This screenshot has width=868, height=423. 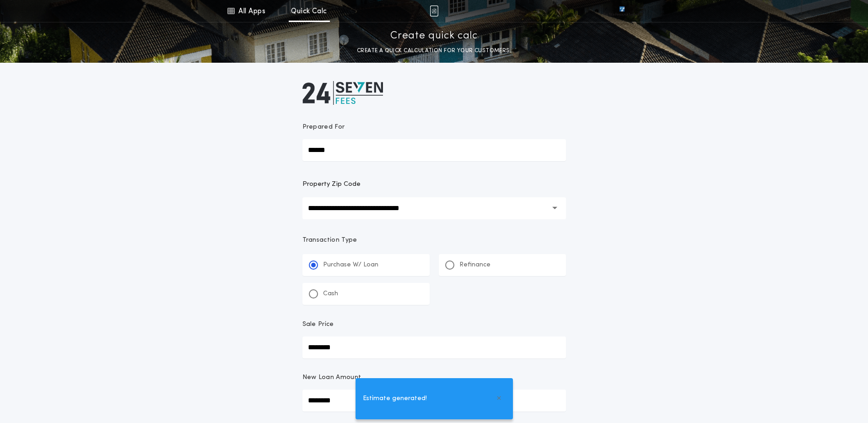 What do you see at coordinates (475, 264) in the screenshot?
I see `p: Refinance` at bounding box center [475, 264].